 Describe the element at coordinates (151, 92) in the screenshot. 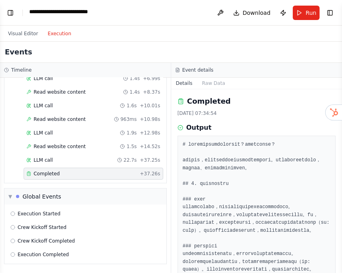

I see `span: + 8.37s` at that location.